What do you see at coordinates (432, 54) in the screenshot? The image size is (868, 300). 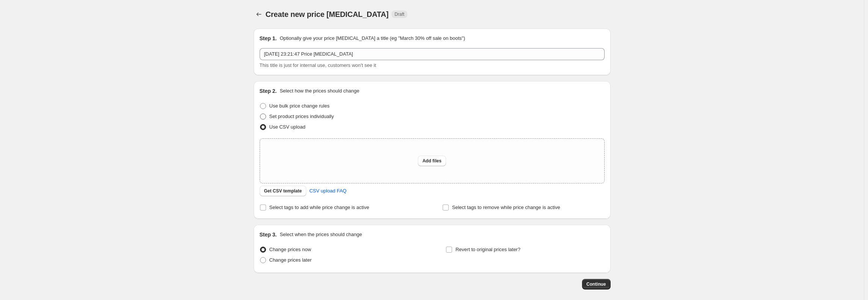 I see `input: 30% off holiday sale` at bounding box center [432, 54].